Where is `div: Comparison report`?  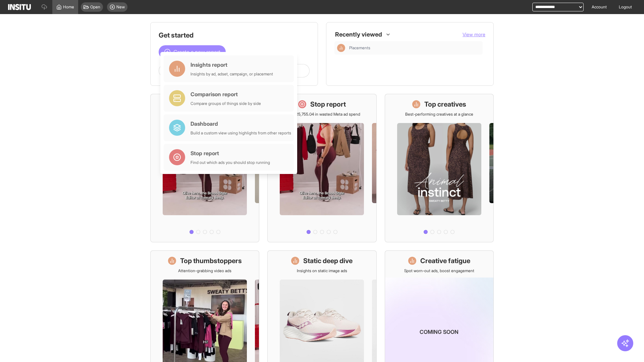 div: Comparison report is located at coordinates (225, 94).